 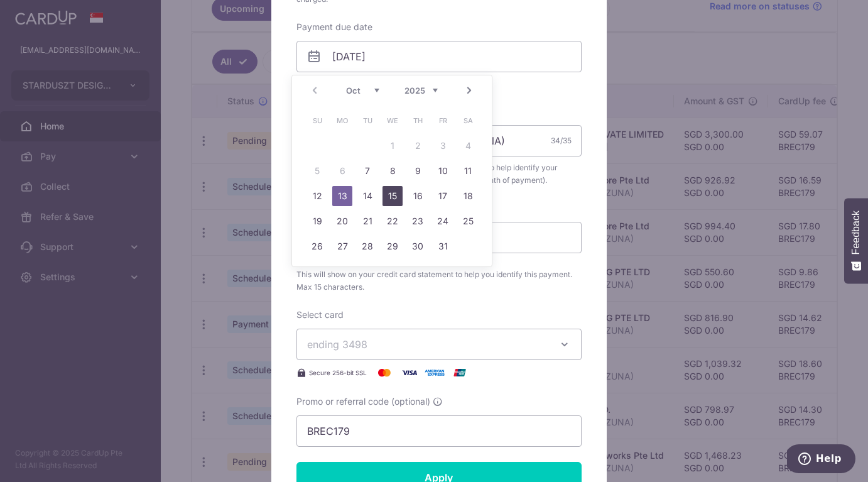 What do you see at coordinates (317, 196) in the screenshot?
I see `a: 12` at bounding box center [317, 196].